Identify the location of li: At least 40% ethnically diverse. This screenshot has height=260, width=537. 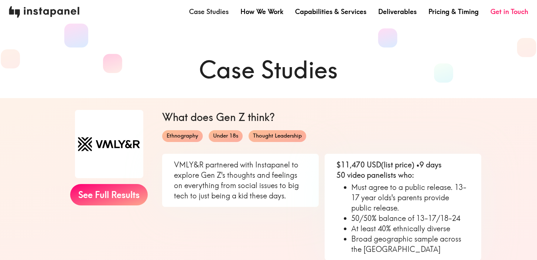
(410, 229).